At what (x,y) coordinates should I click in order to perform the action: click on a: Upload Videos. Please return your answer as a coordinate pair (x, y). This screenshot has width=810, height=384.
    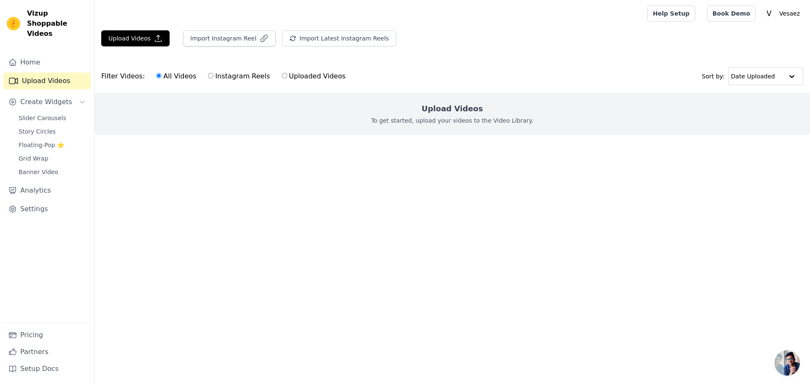
    Looking at the image, I should click on (47, 81).